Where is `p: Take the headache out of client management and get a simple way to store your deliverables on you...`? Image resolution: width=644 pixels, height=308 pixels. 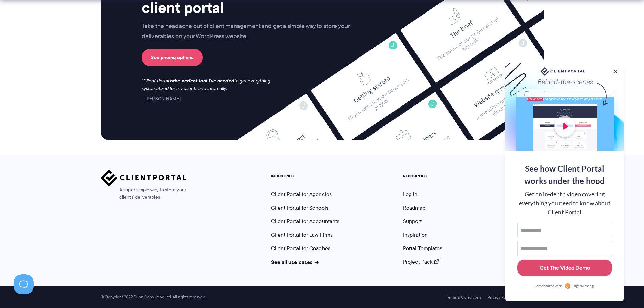 p: Take the headache out of client management and get a simple way to store your deliverables on you... is located at coordinates (253, 32).